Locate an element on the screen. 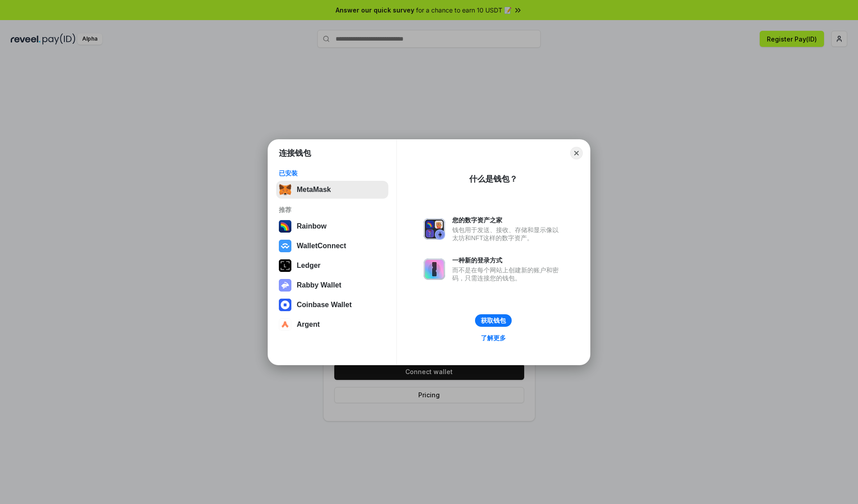 Image resolution: width=858 pixels, height=504 pixels. button: Ledger is located at coordinates (332, 266).